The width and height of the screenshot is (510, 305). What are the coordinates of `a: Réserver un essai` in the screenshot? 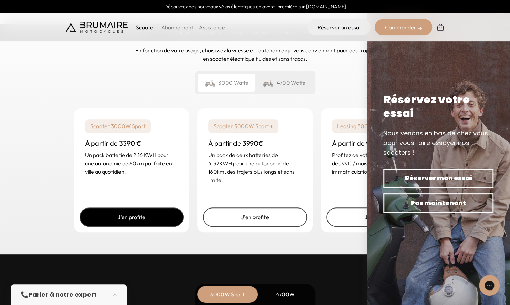 It's located at (339, 27).